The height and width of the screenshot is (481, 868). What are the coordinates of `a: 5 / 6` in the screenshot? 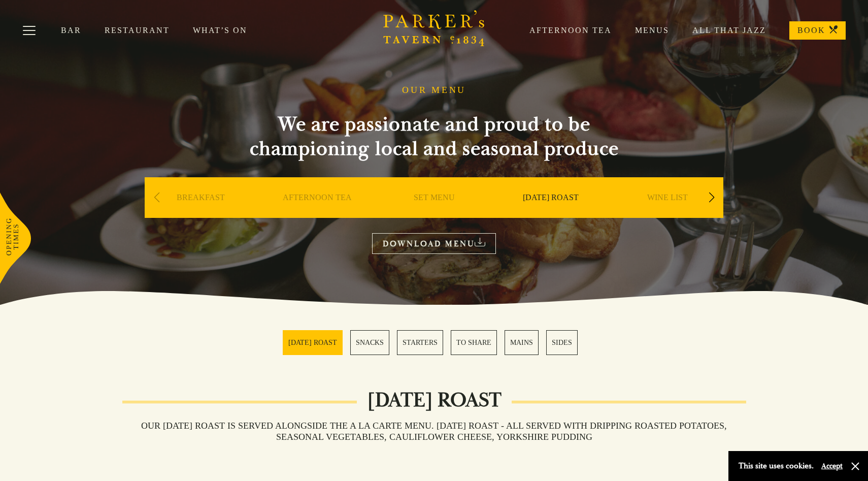 It's located at (521, 342).